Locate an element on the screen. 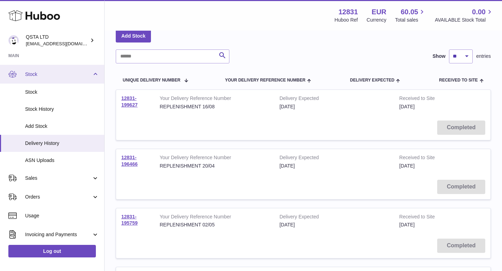  div: QSTA LTD is located at coordinates (57, 40).